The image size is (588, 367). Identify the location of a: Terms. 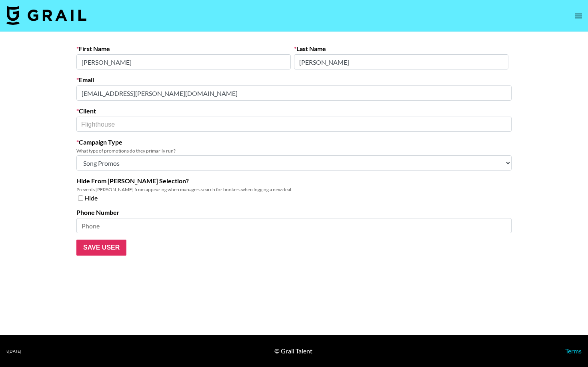
(573, 351).